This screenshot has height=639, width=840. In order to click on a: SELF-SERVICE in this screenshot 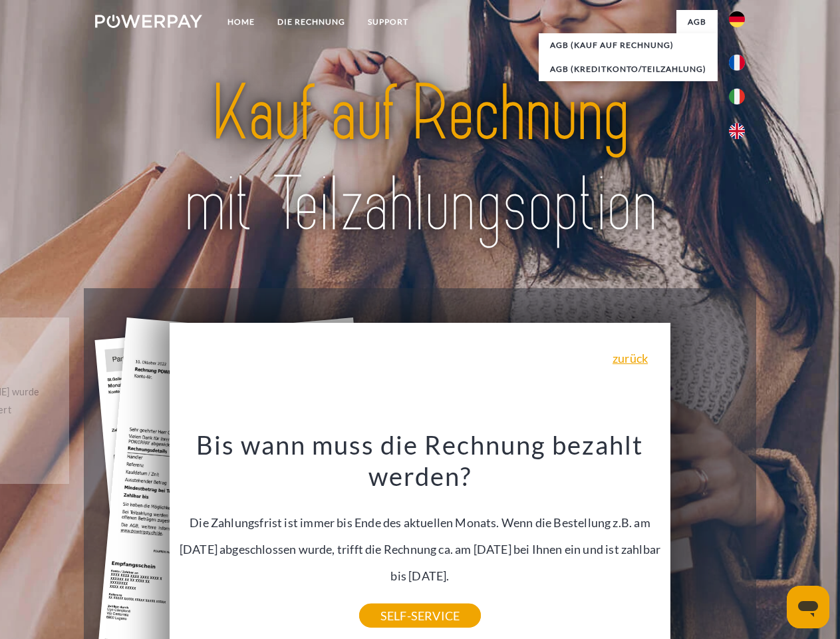, I will do `click(420, 616)`.